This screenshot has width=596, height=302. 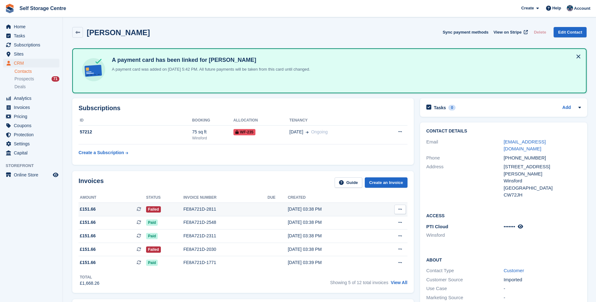 What do you see at coordinates (261, 121) in the screenshot?
I see `th: Allocation` at bounding box center [261, 121].